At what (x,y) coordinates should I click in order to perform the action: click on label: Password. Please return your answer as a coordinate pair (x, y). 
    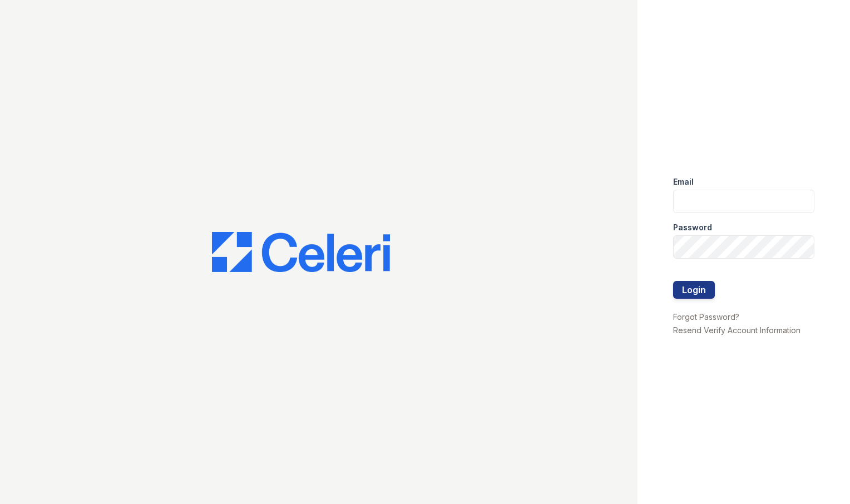
    Looking at the image, I should click on (693, 227).